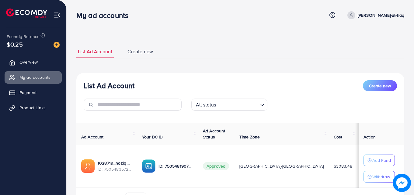  What do you see at coordinates (343, 166) in the screenshot?
I see `span: $3083.48` at bounding box center [343, 166].